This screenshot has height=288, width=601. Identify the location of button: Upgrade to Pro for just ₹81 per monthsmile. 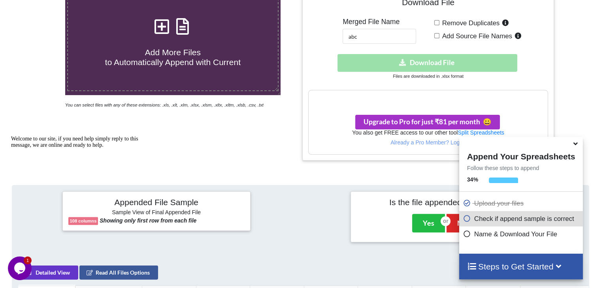
(427, 122).